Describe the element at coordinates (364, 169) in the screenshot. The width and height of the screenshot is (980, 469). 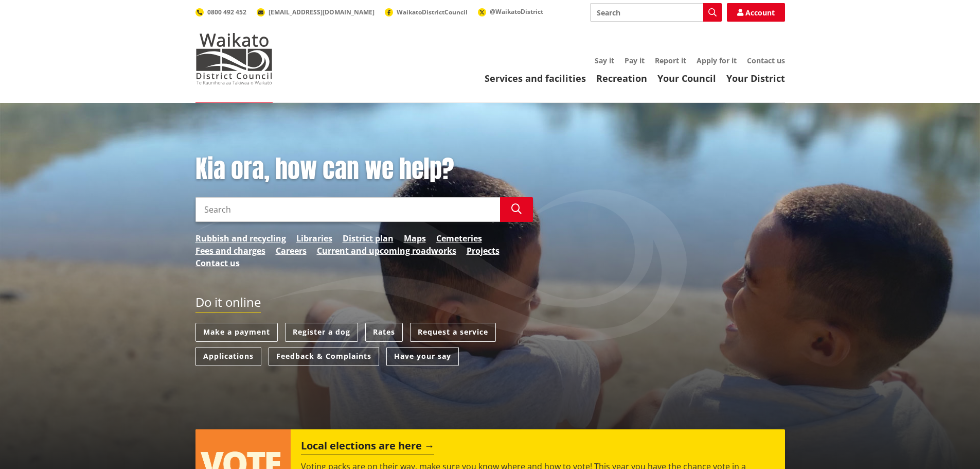
I see `h1: Kia ora, how can we help?` at that location.